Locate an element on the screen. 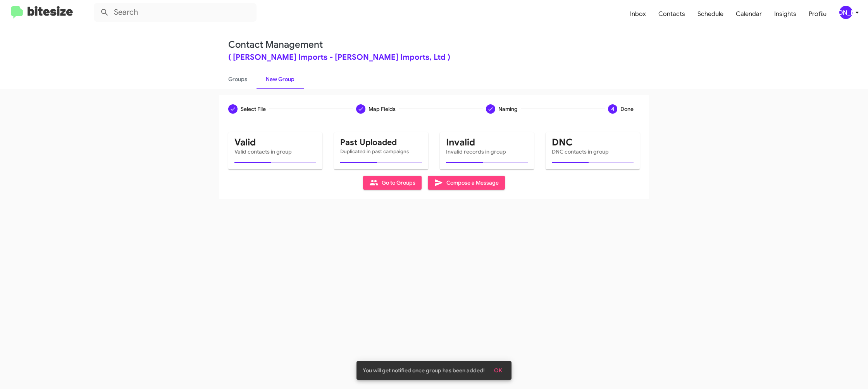  a: New Group is located at coordinates (280, 79).